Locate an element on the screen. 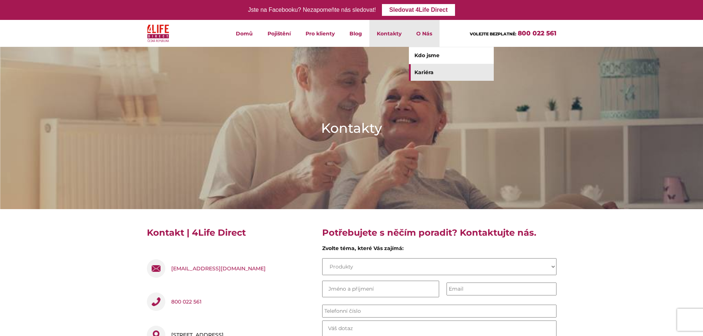  input: Jméno a příjmení is located at coordinates (381, 289).